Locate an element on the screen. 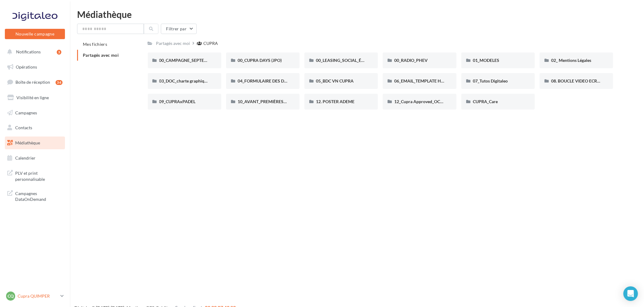 This screenshot has height=307, width=644. span: PLV et print personnalisable is located at coordinates (38, 176).